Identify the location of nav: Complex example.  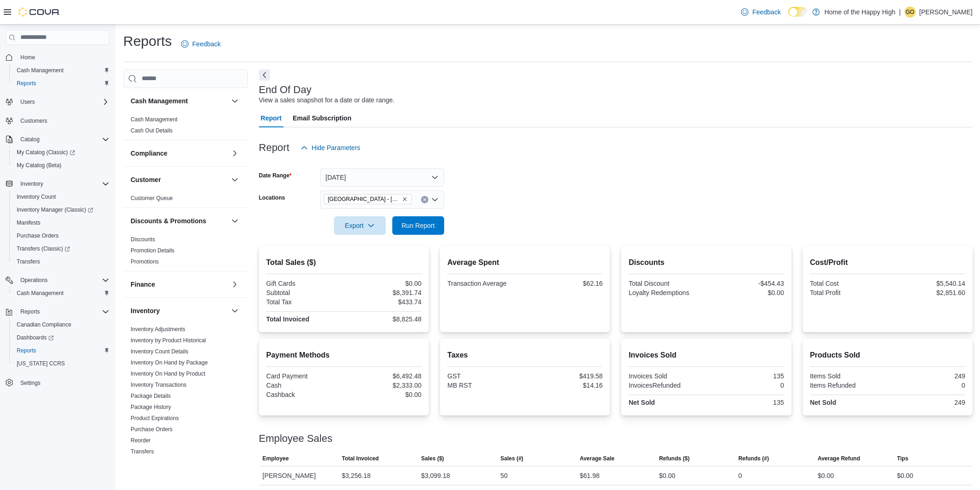
(57, 230).